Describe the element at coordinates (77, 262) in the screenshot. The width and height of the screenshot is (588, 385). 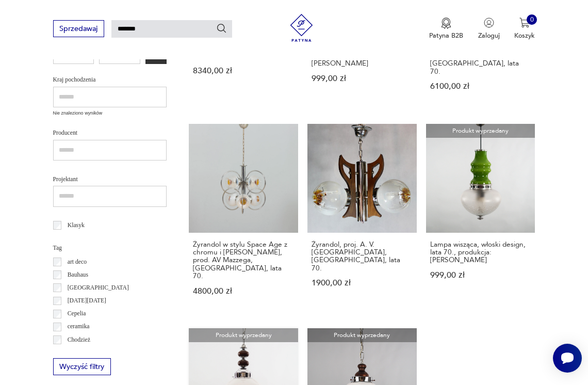
I see `p: art deco` at that location.